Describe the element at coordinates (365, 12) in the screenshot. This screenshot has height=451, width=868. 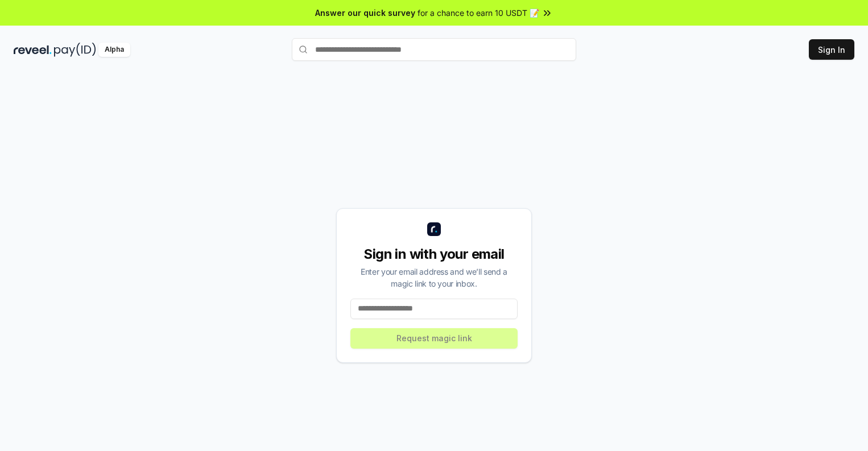
I see `span: Answer our quick survey` at that location.